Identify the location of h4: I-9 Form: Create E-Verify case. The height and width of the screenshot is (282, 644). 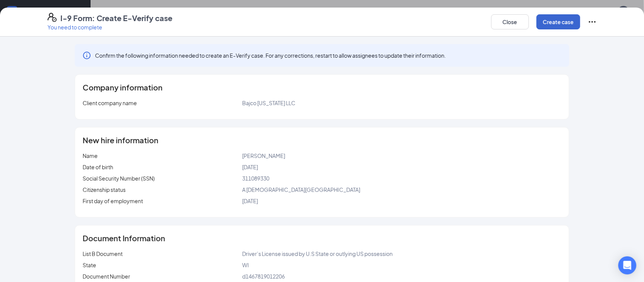
(116, 18).